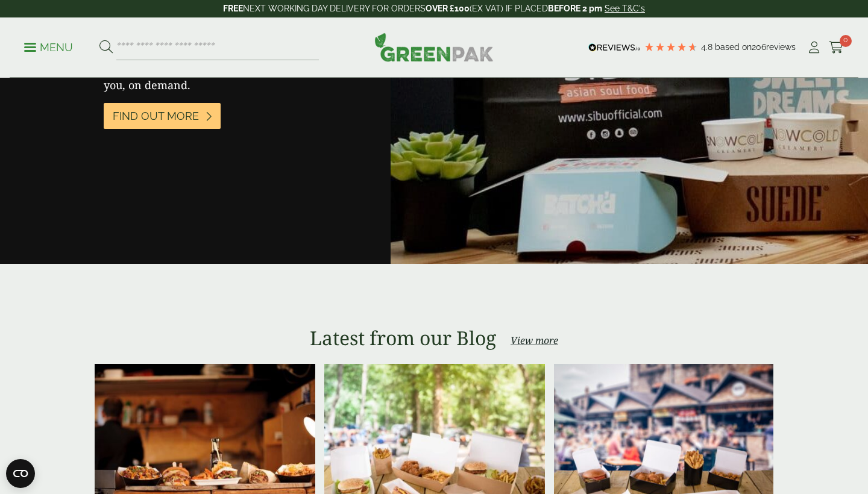  I want to click on span: Based on, so click(733, 47).